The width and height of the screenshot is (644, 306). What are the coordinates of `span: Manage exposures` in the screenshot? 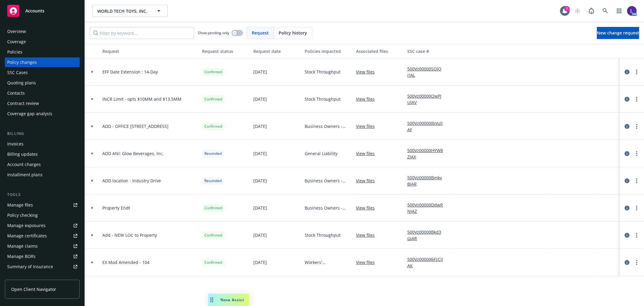 It's located at (42, 225).